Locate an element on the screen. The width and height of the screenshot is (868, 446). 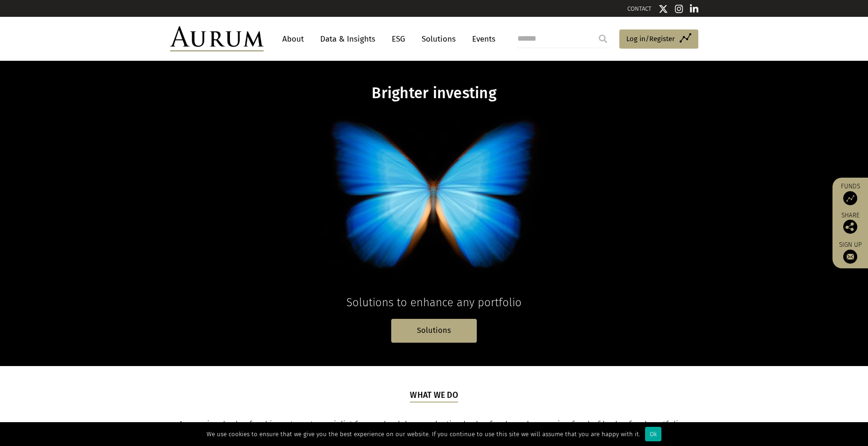
a: Sign up is located at coordinates (850, 252).